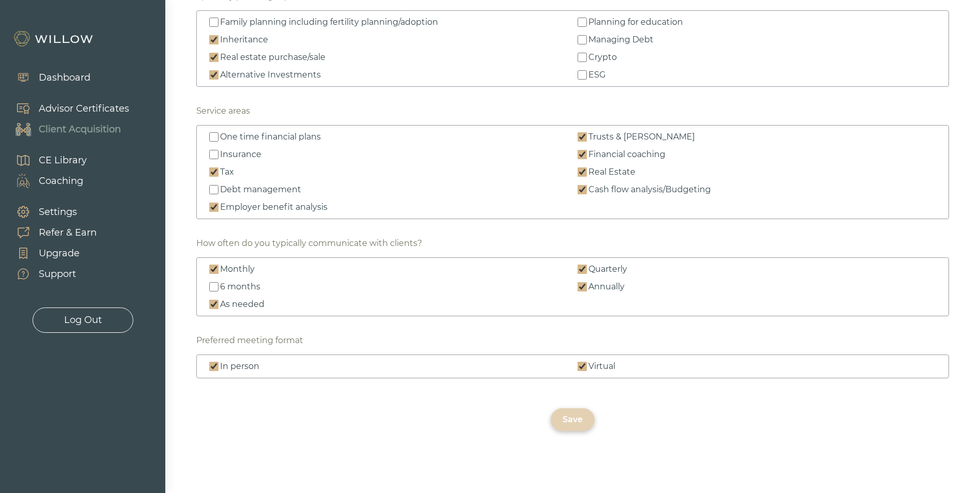  I want to click on input: Debt management, so click(214, 190).